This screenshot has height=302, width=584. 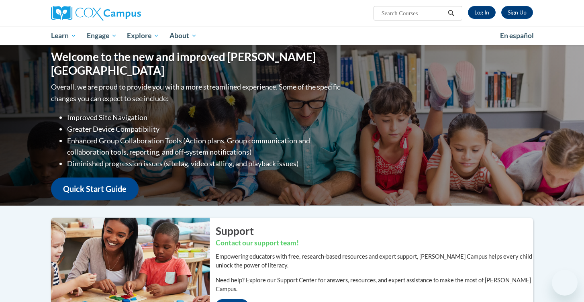 What do you see at coordinates (183, 36) in the screenshot?
I see `span: About` at bounding box center [183, 36].